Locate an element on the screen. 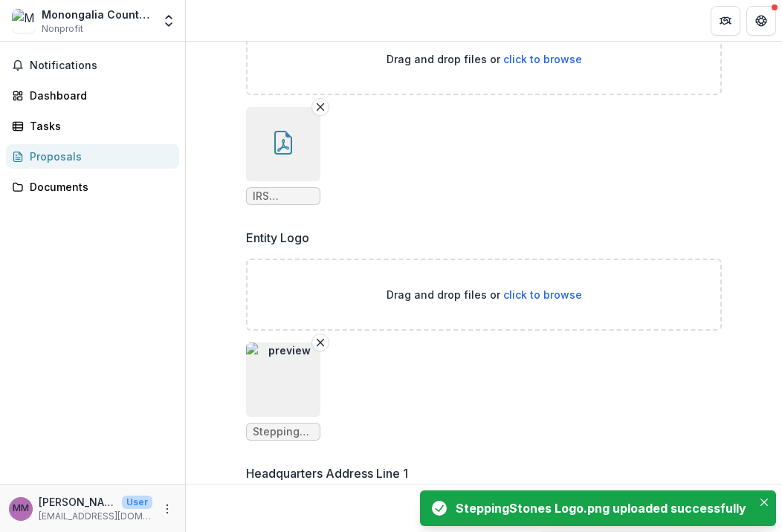  span: SteppingStones Logo.png is located at coordinates (283, 432).